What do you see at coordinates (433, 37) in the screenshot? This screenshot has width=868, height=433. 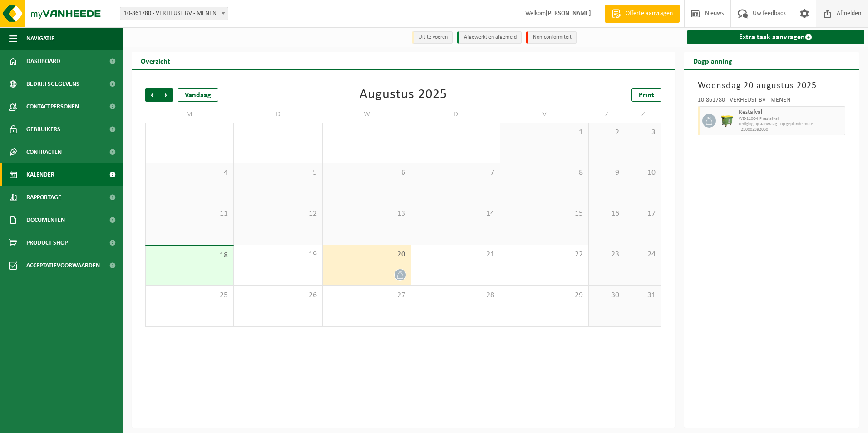 I see `li: Uit te voeren` at bounding box center [433, 37].